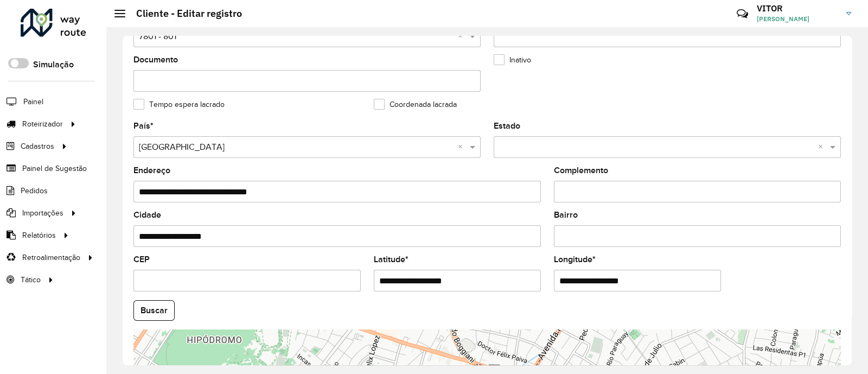 Image resolution: width=868 pixels, height=374 pixels. I want to click on span: Painel, so click(33, 101).